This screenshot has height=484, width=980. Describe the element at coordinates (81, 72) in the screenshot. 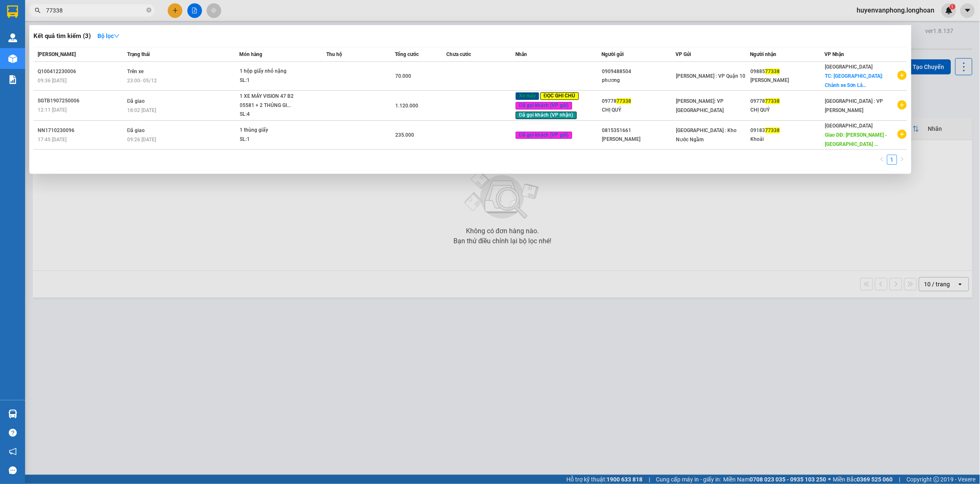

I see `div: Q100412230006` at that location.